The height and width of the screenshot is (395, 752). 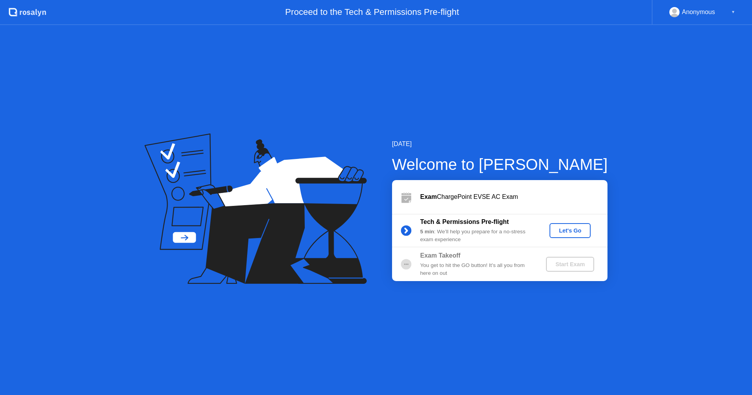 What do you see at coordinates (427, 231) in the screenshot?
I see `b: 5 min` at bounding box center [427, 231].